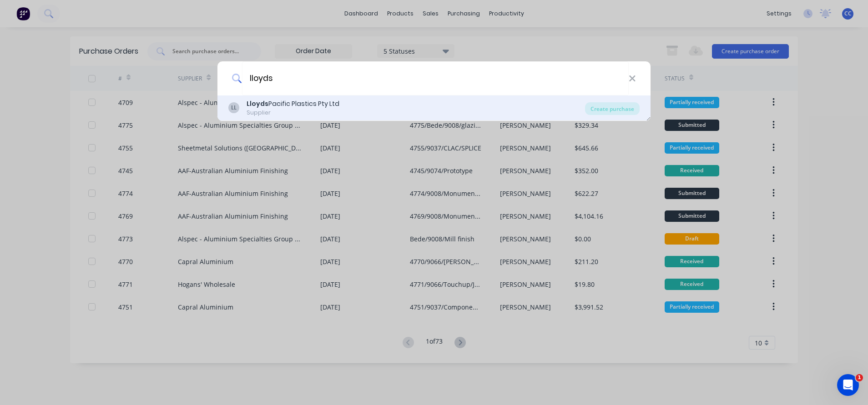 The width and height of the screenshot is (868, 405). What do you see at coordinates (860, 378) in the screenshot?
I see `span: 1` at bounding box center [860, 378].